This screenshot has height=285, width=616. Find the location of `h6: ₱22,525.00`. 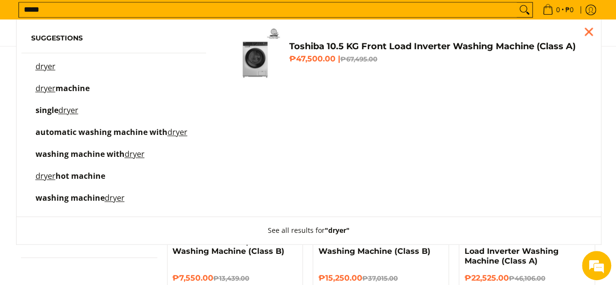

h6: ₱22,525.00 is located at coordinates (526, 278).